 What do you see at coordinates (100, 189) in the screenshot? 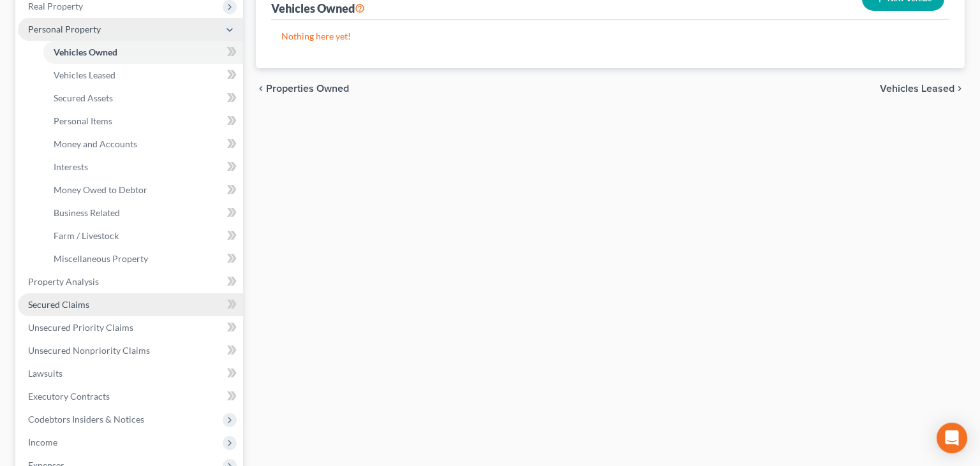
I see `span: Money Owed to Debtor` at bounding box center [100, 189].